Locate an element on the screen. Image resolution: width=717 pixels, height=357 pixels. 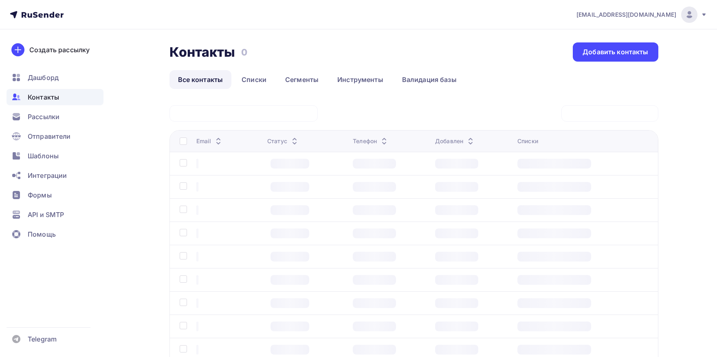
span: Интеграции is located at coordinates (47, 175).